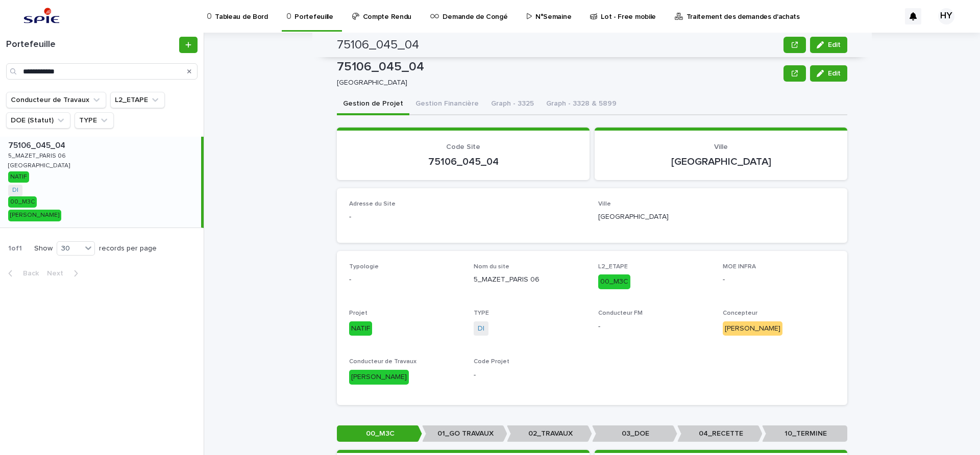  Describe the element at coordinates (58, 274) in the screenshot. I see `span: Next` at that location.